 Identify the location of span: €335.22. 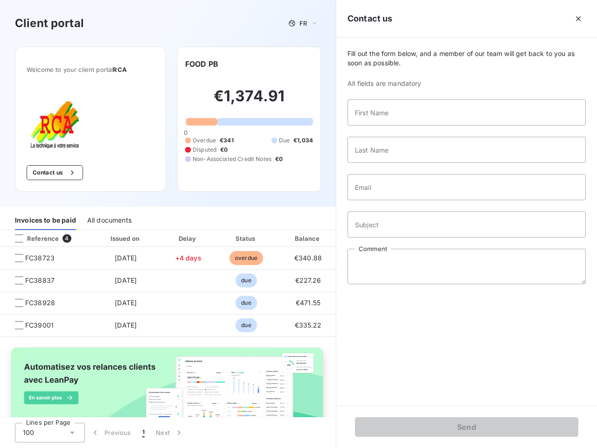
(308, 325).